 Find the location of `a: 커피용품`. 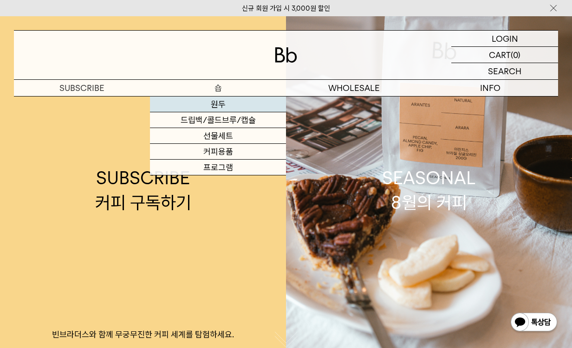

a: 커피용품 is located at coordinates (218, 152).